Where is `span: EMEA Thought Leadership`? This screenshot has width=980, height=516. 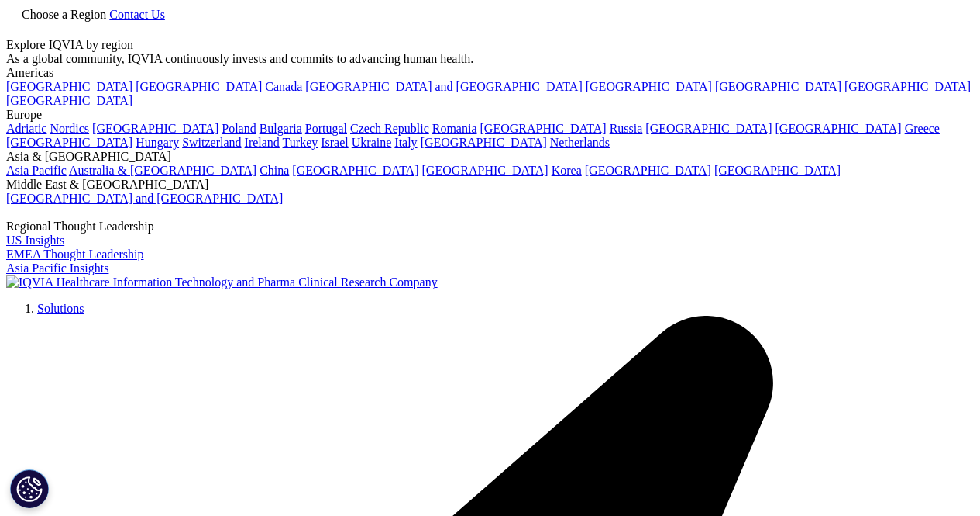
span: EMEA Thought Leadership is located at coordinates (74, 254).